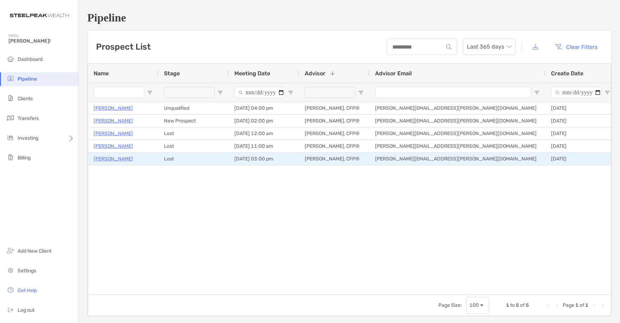 The image size is (620, 323). I want to click on img: input icon, so click(449, 47).